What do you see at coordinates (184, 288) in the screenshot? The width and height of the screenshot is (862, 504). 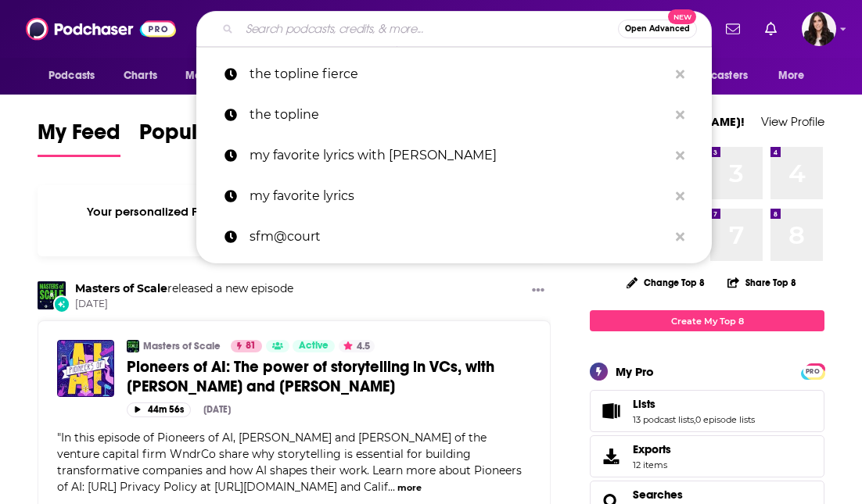 I see `h3: released a new episode` at bounding box center [184, 288].